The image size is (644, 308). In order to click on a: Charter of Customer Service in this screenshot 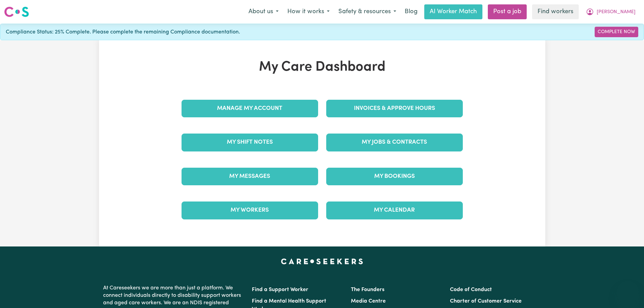, I will do `click(485, 301)`.